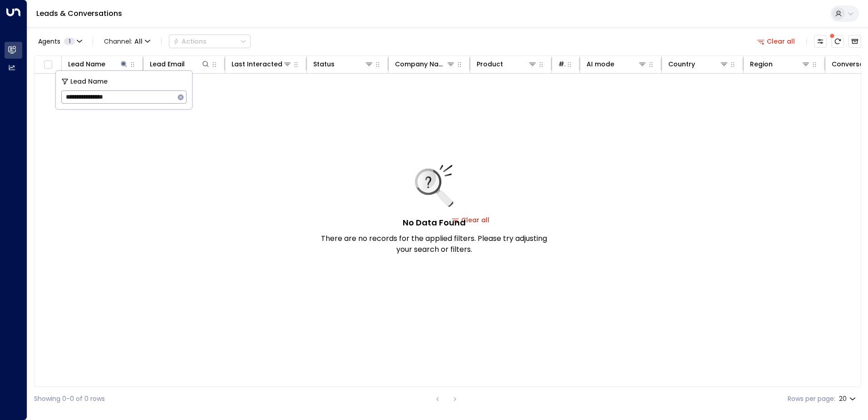  I want to click on label: Rows per page:, so click(811, 399).